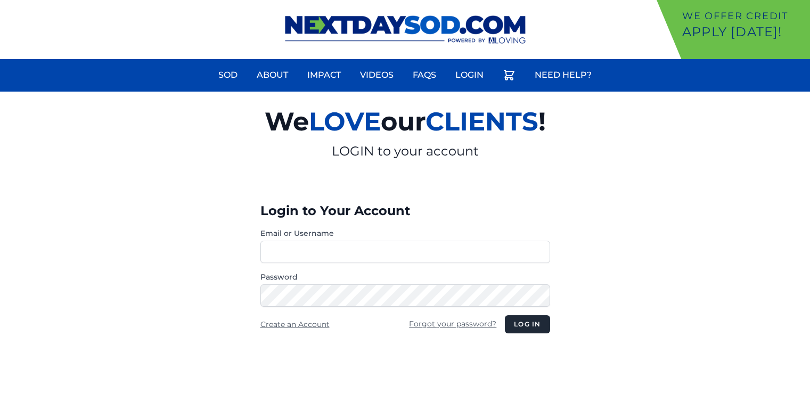  What do you see at coordinates (324, 75) in the screenshot?
I see `a: Impact` at bounding box center [324, 75].